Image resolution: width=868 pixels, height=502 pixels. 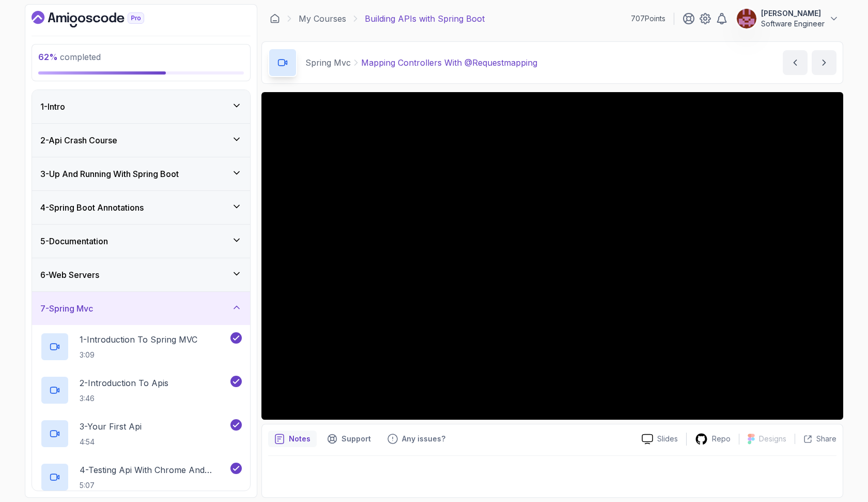 I want to click on button: 2-Api Crash Course, so click(x=141, y=140).